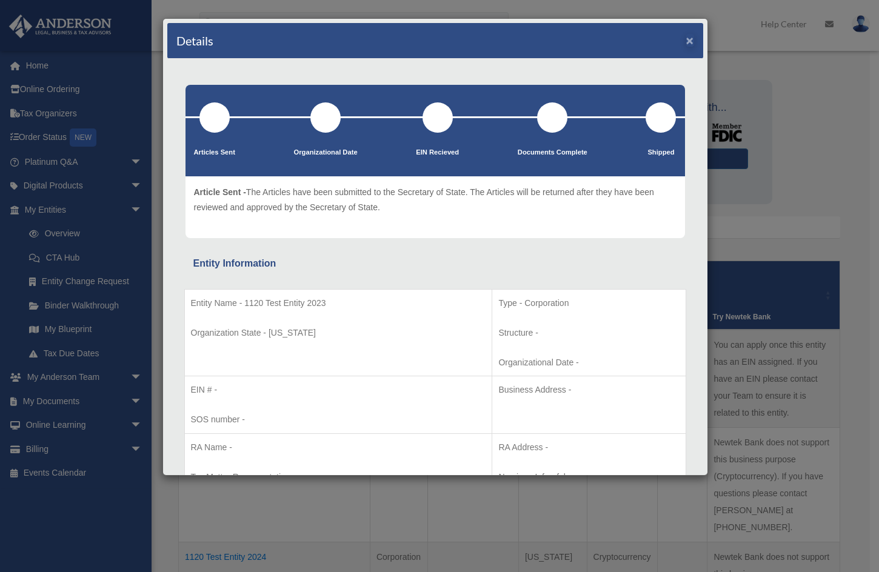 This screenshot has height=572, width=879. Describe the element at coordinates (435, 264) in the screenshot. I see `div: Entity Information` at that location.